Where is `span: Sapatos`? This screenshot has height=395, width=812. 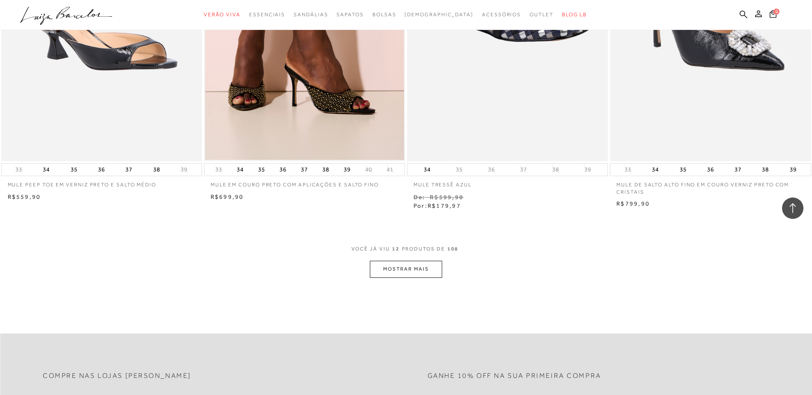 span: Sapatos is located at coordinates (350, 15).